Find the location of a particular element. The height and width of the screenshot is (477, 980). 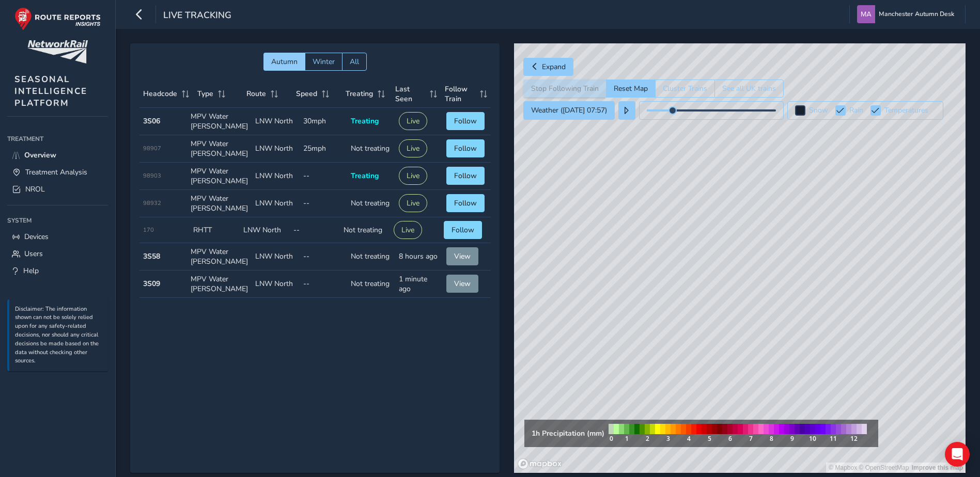

span: NROL is located at coordinates (35, 189).